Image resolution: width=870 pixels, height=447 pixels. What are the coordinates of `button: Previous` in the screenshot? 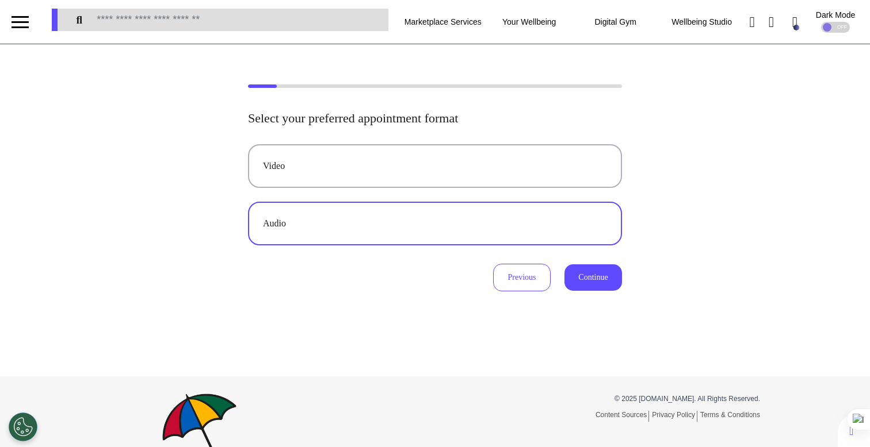 It's located at (522, 278).